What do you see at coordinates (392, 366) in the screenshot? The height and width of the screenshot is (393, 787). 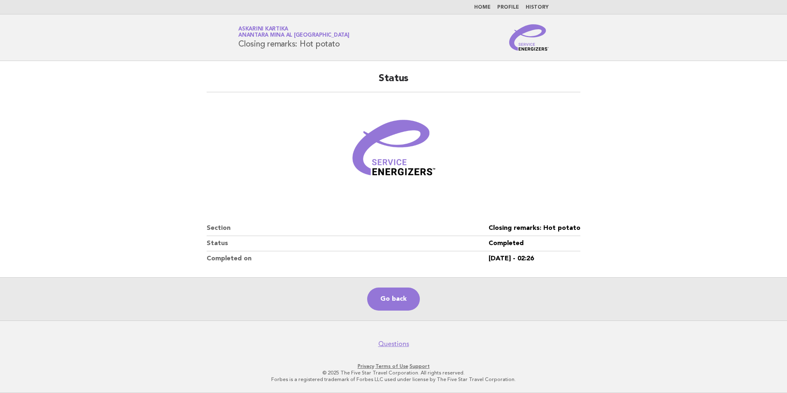 I see `a: Terms of Use` at bounding box center [392, 366].